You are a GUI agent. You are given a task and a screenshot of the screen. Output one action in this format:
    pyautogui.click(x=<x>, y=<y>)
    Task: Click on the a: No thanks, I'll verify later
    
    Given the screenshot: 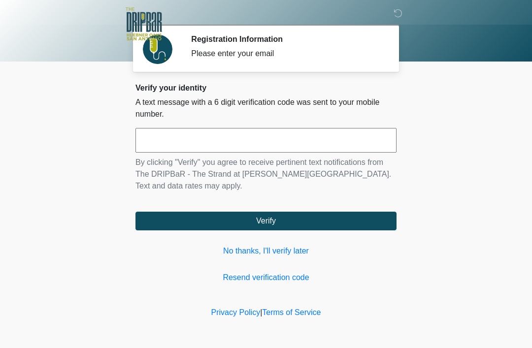 What is the action you would take?
    pyautogui.click(x=266, y=251)
    